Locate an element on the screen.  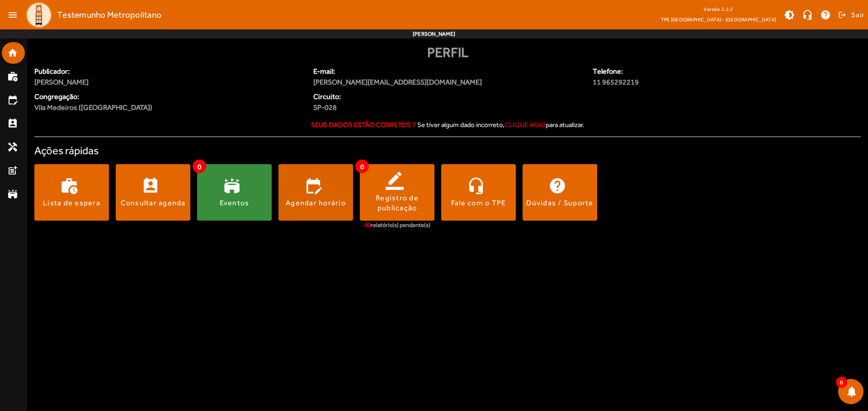
mat-icon: stadium is located at coordinates (13, 194).